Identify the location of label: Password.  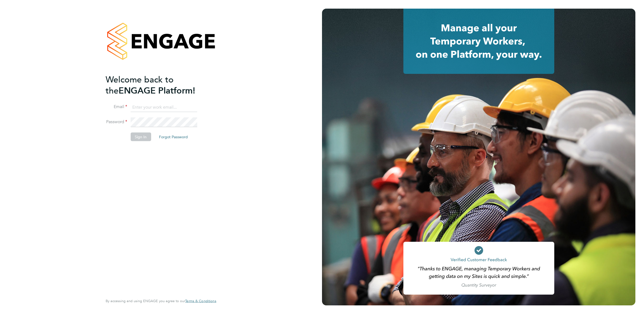
(117, 122).